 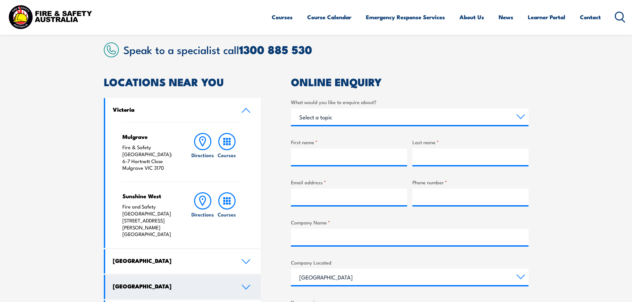 I want to click on a: Learner Portal, so click(x=547, y=17).